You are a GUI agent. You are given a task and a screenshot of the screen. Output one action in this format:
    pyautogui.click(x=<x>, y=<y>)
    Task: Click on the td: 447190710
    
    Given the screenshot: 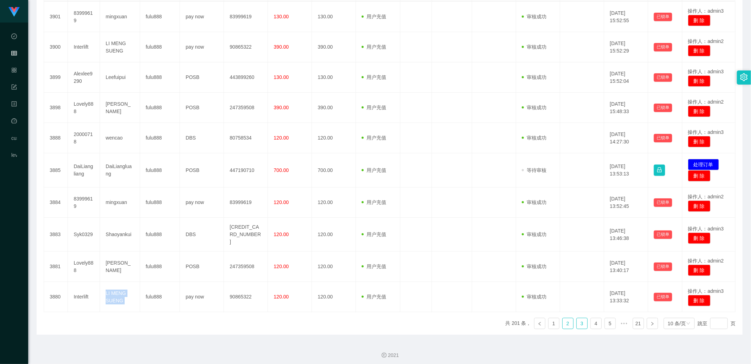 What is the action you would take?
    pyautogui.click(x=246, y=170)
    